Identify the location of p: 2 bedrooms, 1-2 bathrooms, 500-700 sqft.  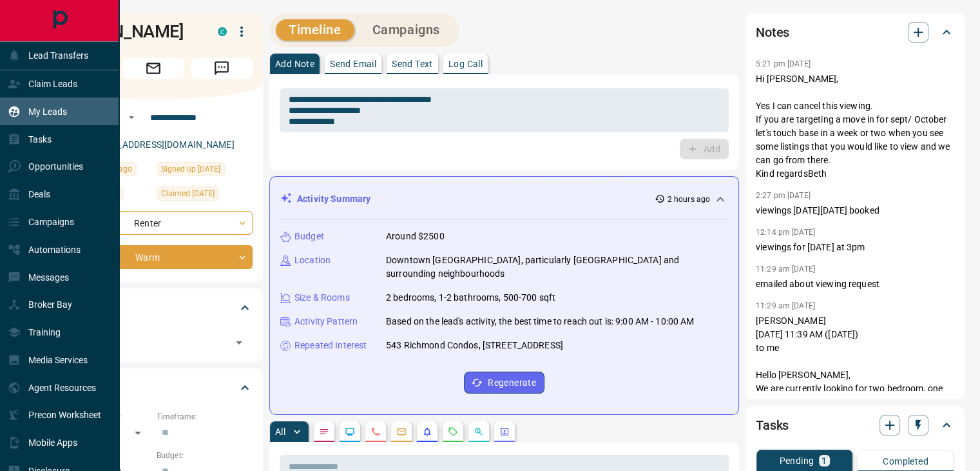
(471, 298).